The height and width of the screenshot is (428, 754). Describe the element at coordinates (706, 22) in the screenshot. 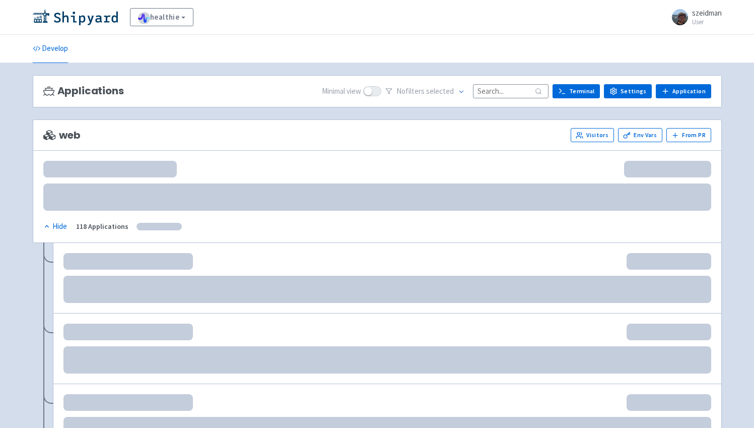

I see `small: User` at that location.